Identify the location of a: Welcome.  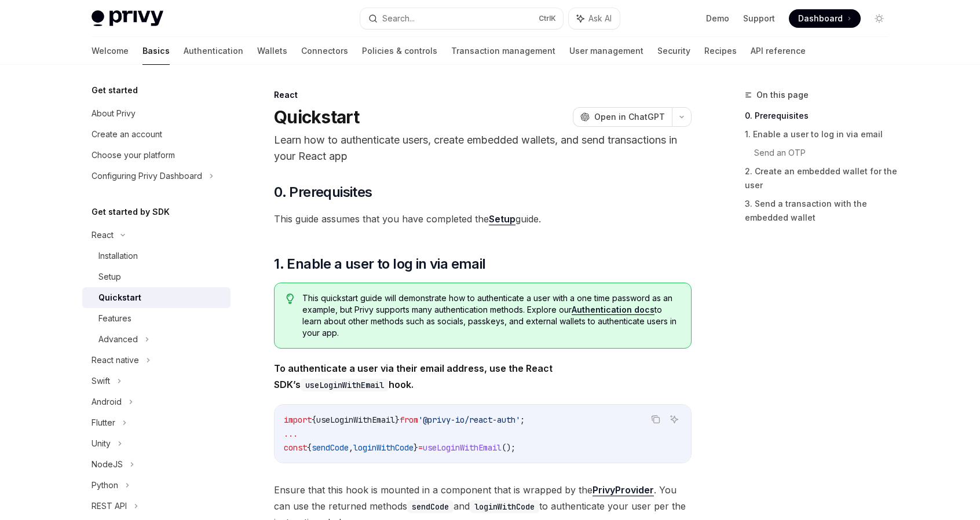
(110, 51).